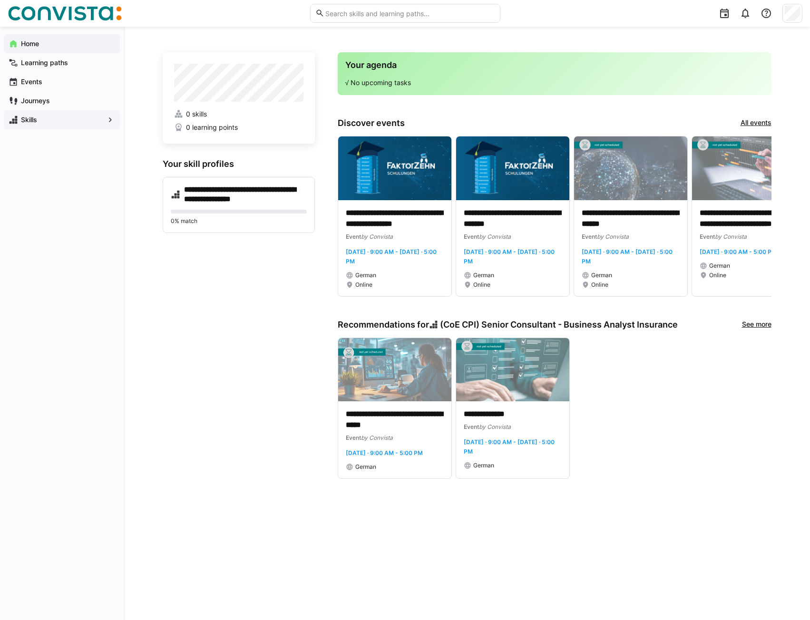  Describe the element at coordinates (212, 128) in the screenshot. I see `span: 0 learning points` at that location.